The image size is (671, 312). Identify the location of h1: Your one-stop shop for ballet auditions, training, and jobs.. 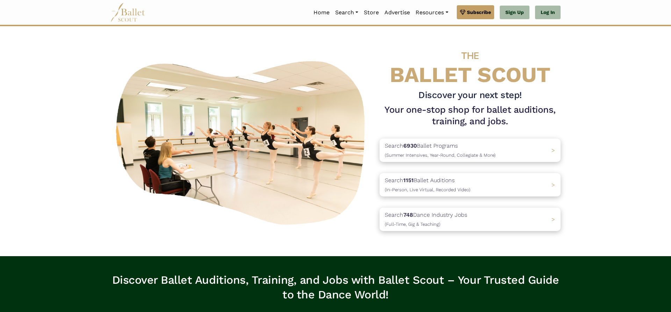
(470, 116).